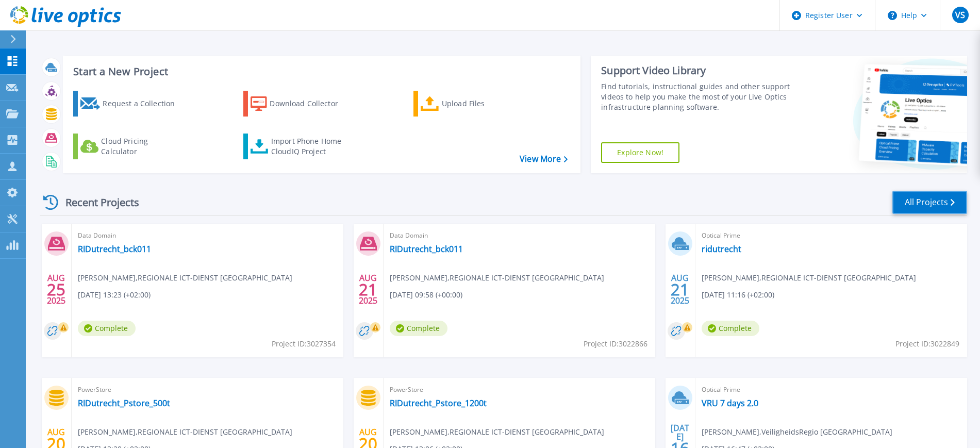 Image resolution: width=980 pixels, height=448 pixels. Describe the element at coordinates (730, 404) in the screenshot. I see `a: VRU 7 days 2.0` at that location.